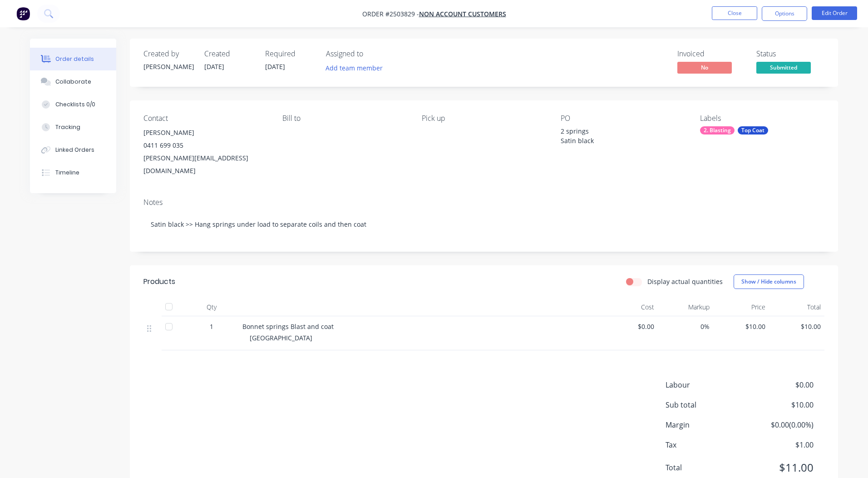 This screenshot has width=868, height=478. What do you see at coordinates (790, 54) in the screenshot?
I see `div: Status` at bounding box center [790, 54].